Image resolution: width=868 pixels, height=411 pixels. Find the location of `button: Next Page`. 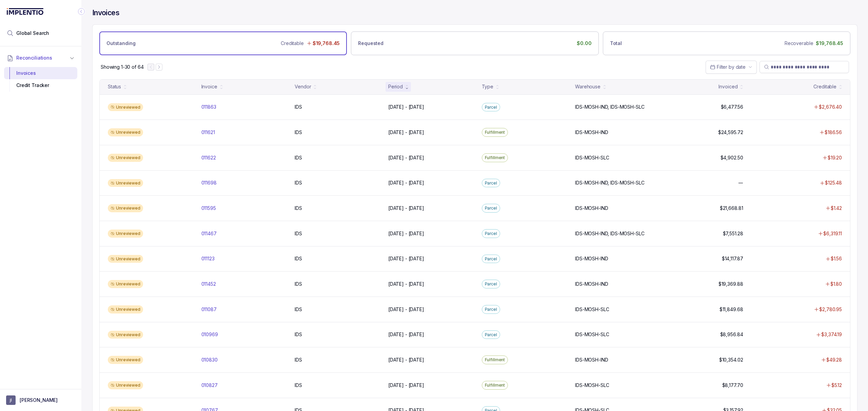

button: Next Page is located at coordinates (159, 67).